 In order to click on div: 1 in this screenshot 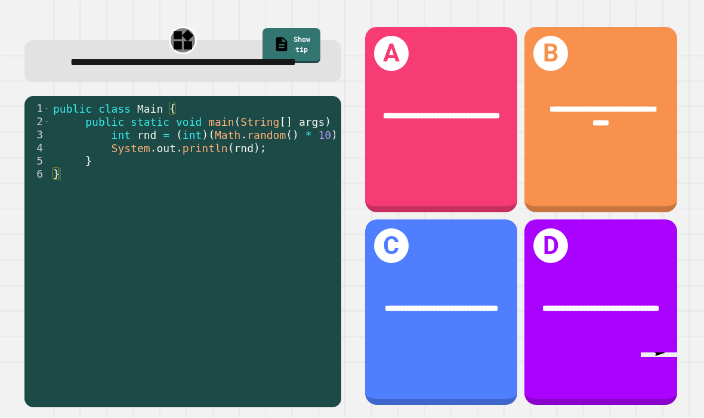, I will do `click(38, 109)`.